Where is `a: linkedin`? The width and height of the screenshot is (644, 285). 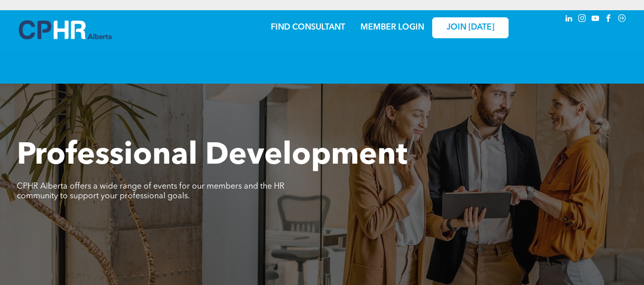
a: linkedin is located at coordinates (569, 19).